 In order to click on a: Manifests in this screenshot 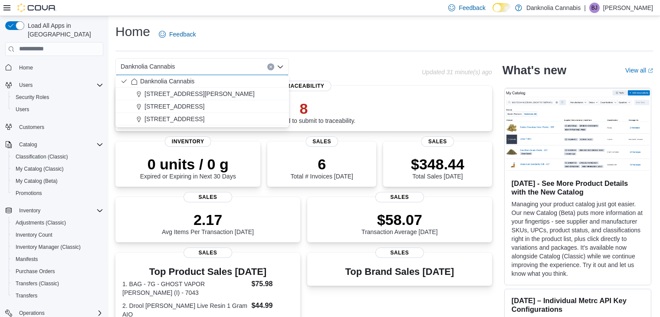, I will do `click(26, 259)`.